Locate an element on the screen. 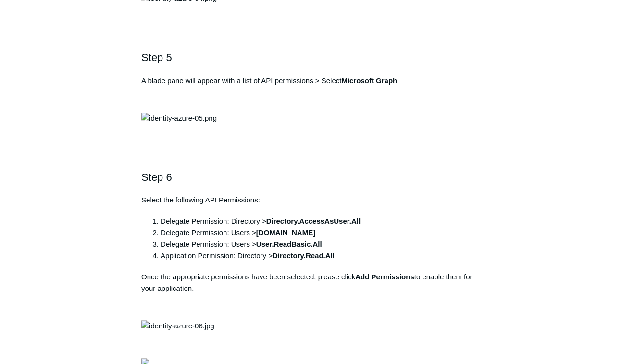 This screenshot has width=622, height=364. h2: Step 5 is located at coordinates (311, 57).